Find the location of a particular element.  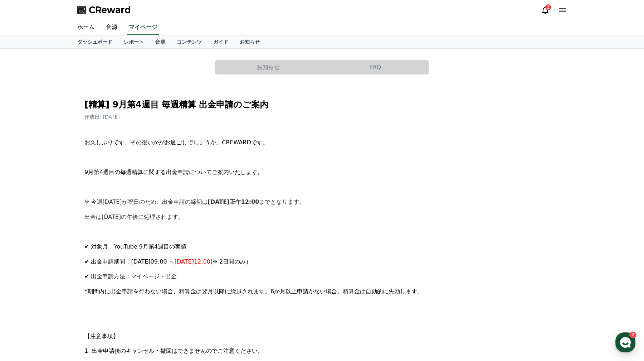

span: 2 is located at coordinates (74, 229).